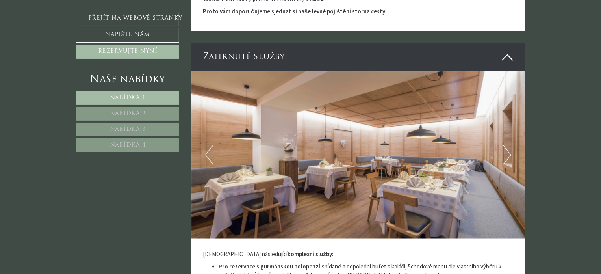 This screenshot has width=601, height=274. Describe the element at coordinates (128, 52) in the screenshot. I see `a: Rezervujte nyní` at that location.